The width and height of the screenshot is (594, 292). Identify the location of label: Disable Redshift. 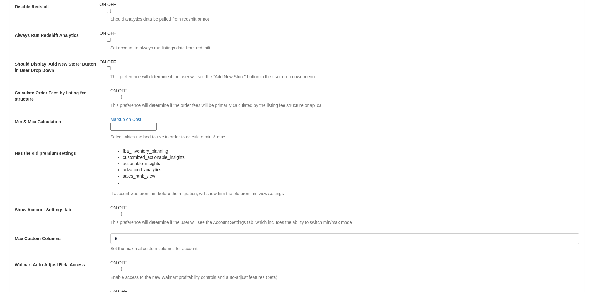
(58, 5).